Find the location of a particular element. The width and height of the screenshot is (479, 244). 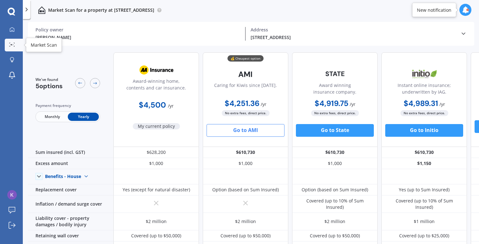

div: Replacement cover is located at coordinates (71, 190).